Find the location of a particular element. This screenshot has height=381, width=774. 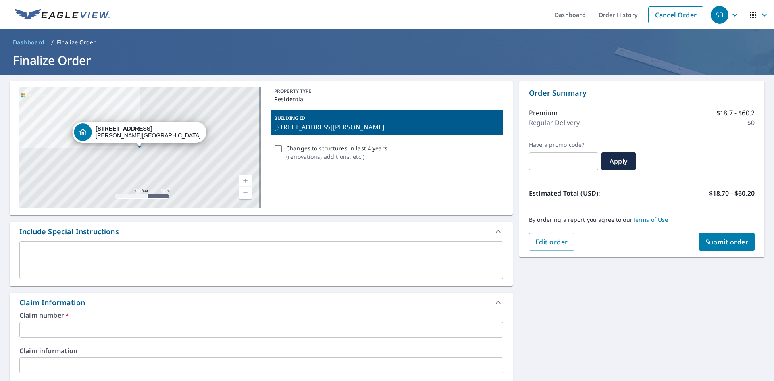

nav: breadcrumb is located at coordinates (387, 42).